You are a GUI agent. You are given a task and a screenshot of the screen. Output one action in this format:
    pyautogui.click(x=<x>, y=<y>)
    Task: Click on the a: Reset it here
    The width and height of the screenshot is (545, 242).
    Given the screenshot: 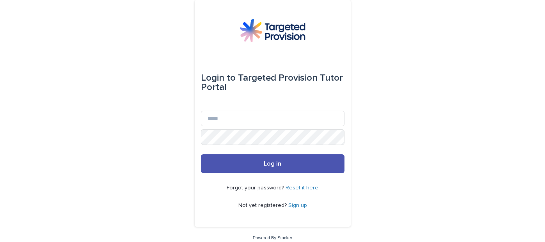 What is the action you would take?
    pyautogui.click(x=302, y=188)
    